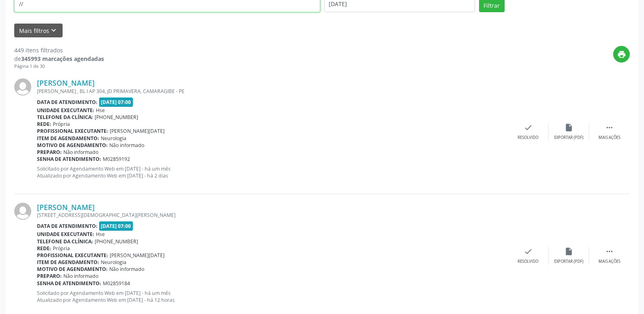 This screenshot has width=644, height=314. What do you see at coordinates (622, 54) in the screenshot?
I see `button: print` at bounding box center [622, 54].